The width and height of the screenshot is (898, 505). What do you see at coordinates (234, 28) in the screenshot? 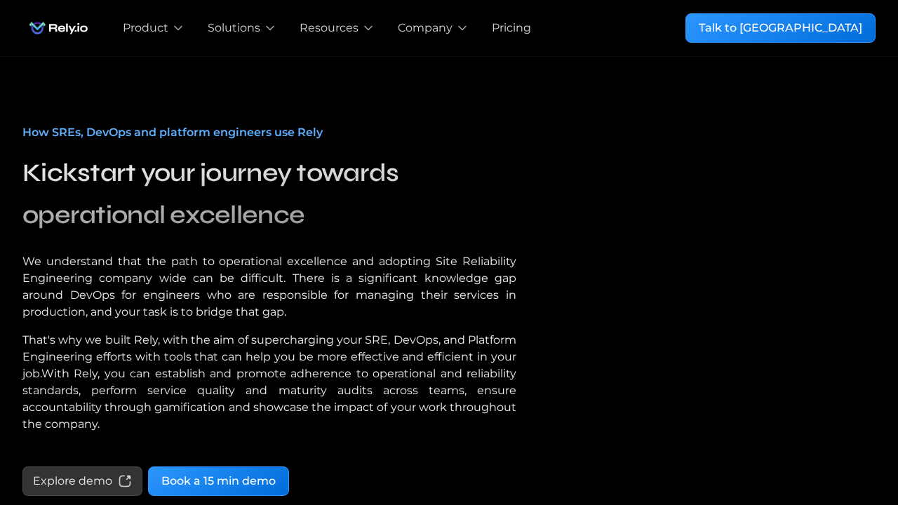
I see `div: Solutions` at bounding box center [234, 28].